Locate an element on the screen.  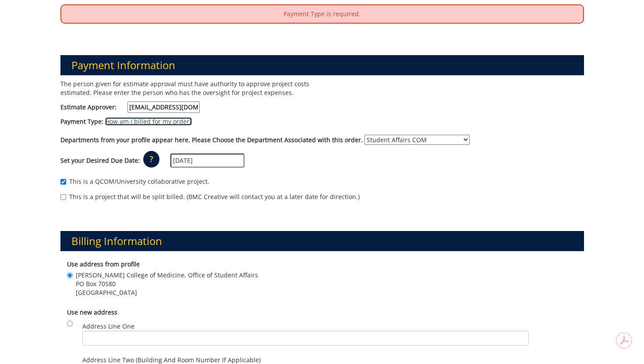
input: This is a project that will be split billed. (BMC Creative will contact you at a later date for d... is located at coordinates (63, 197).